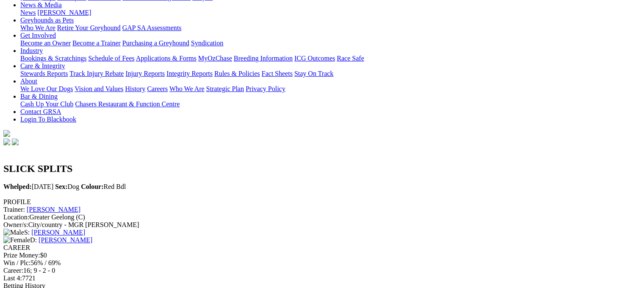  Describe the element at coordinates (157, 88) in the screenshot. I see `a: Careers` at that location.